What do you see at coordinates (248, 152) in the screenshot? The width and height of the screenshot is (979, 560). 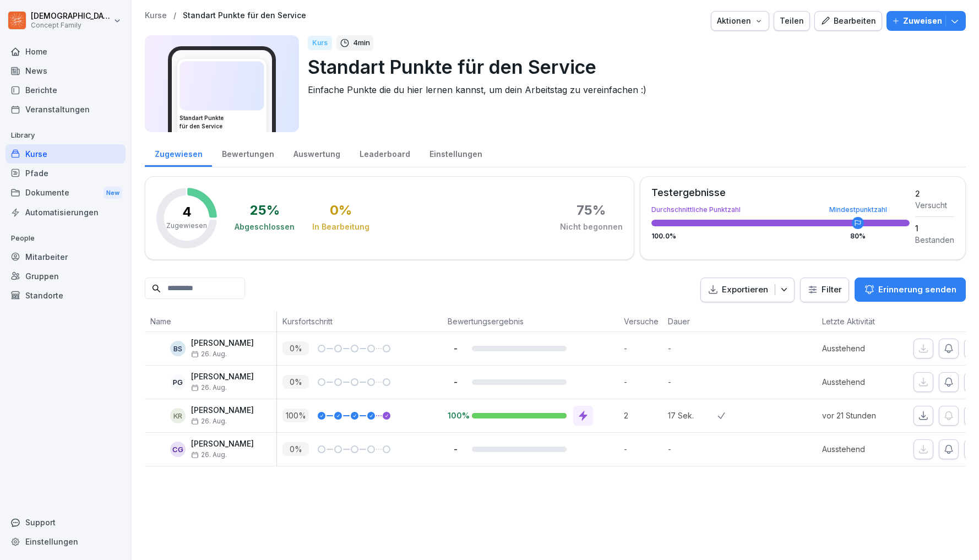 I see `a: Bewertungen` at bounding box center [248, 152].